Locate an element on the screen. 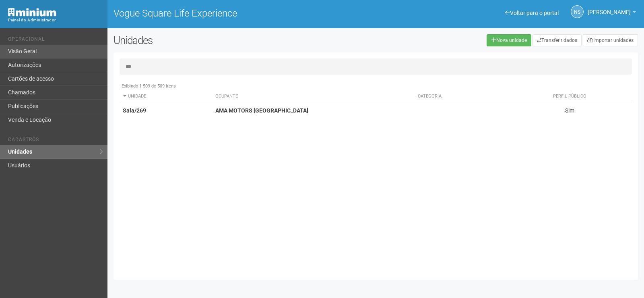 Image resolution: width=644 pixels, height=298 pixels. li: Operacional is located at coordinates (55, 40).